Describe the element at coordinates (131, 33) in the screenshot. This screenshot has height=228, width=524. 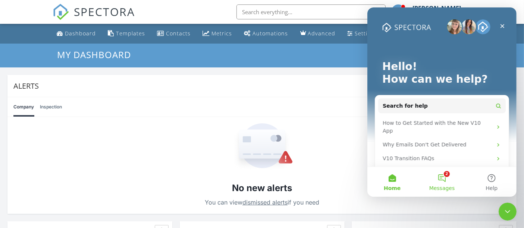
I see `div: Templates` at that location.